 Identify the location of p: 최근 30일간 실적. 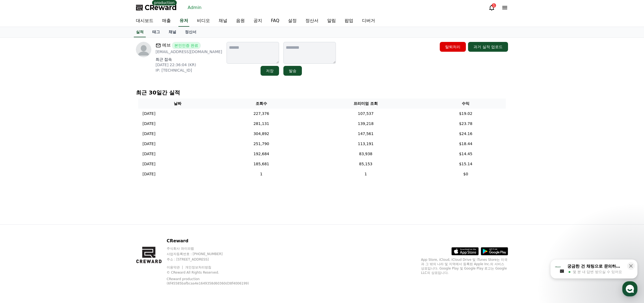
(322, 92).